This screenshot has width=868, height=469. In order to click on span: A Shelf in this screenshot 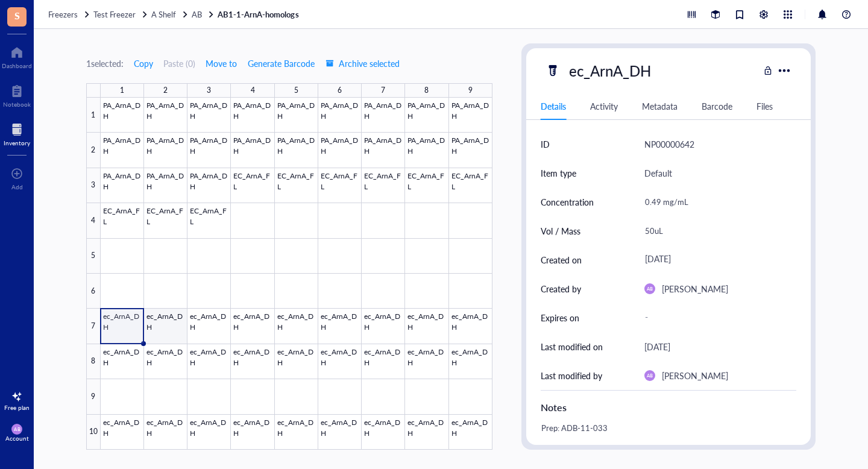, I will do `click(163, 14)`.